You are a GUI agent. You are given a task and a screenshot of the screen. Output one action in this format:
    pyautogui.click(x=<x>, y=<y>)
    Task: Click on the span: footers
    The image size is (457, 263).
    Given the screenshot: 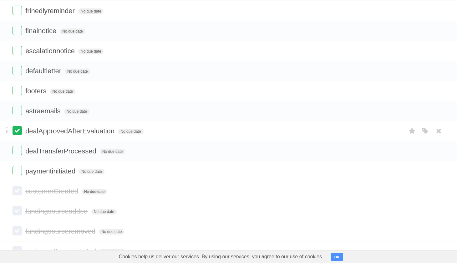 What is the action you would take?
    pyautogui.click(x=37, y=91)
    